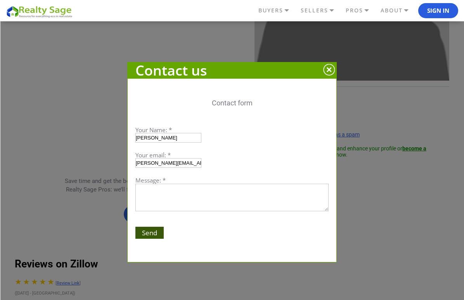 Image resolution: width=464 pixels, height=300 pixels. Describe the element at coordinates (232, 71) in the screenshot. I see `h1: Contact us` at that location.